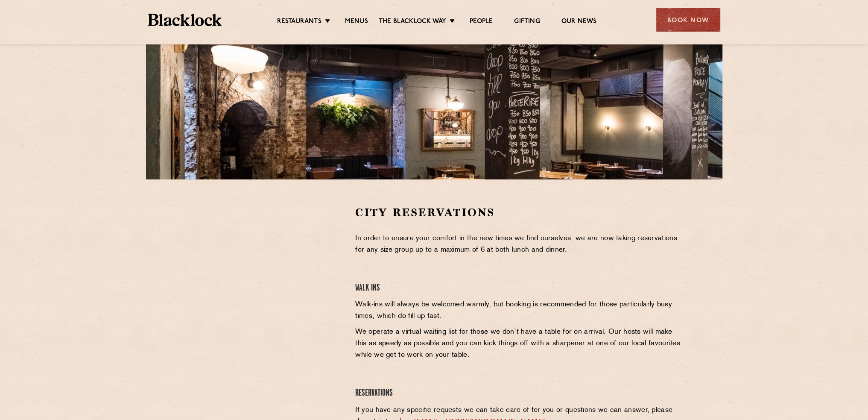 Image resolution: width=868 pixels, height=420 pixels. I want to click on a: Gifting, so click(527, 22).